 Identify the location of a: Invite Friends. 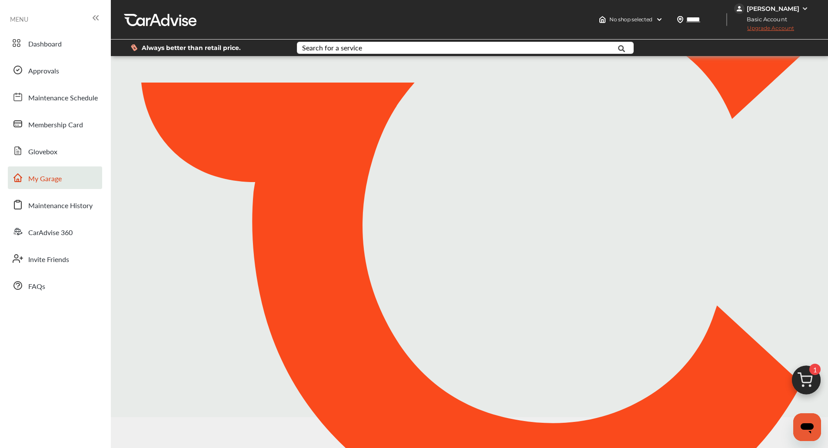
(55, 259).